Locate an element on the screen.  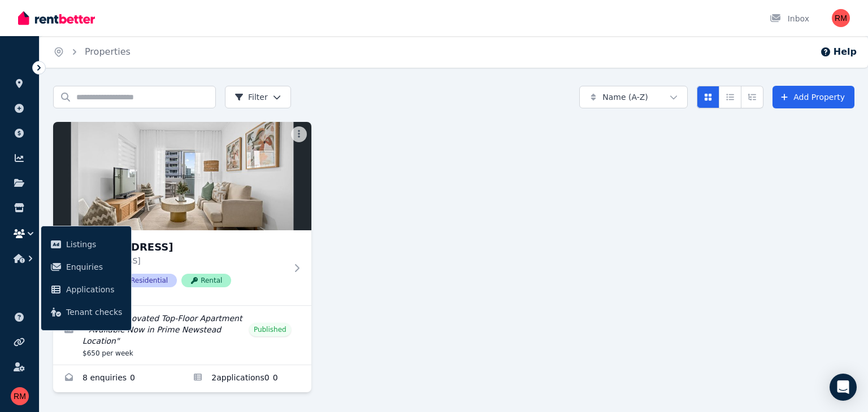
span: Listings is located at coordinates (94, 244).